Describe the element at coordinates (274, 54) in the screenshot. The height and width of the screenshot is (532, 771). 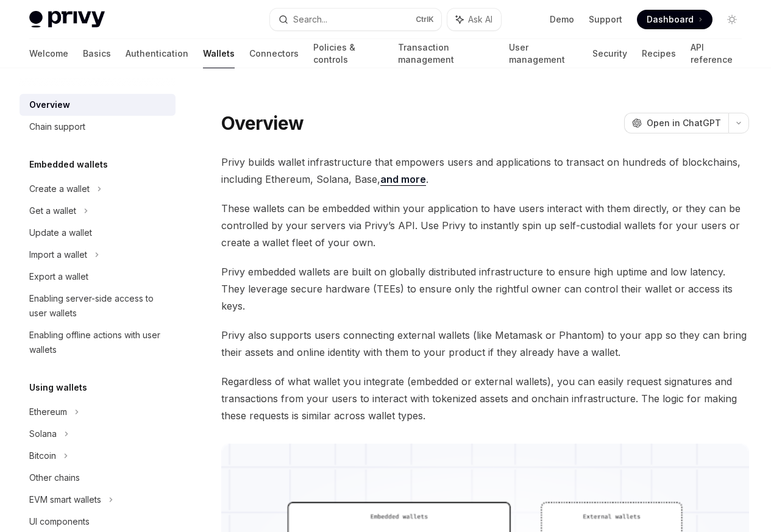
I see `a: Connectors` at that location.